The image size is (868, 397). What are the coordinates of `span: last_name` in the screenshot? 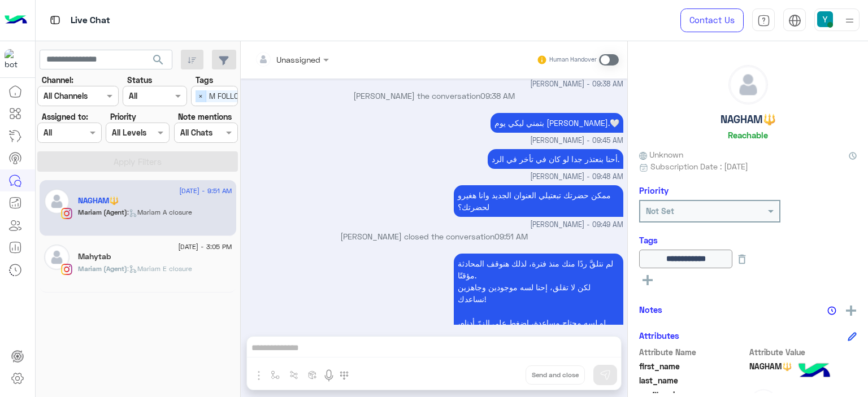 It's located at (693, 380).